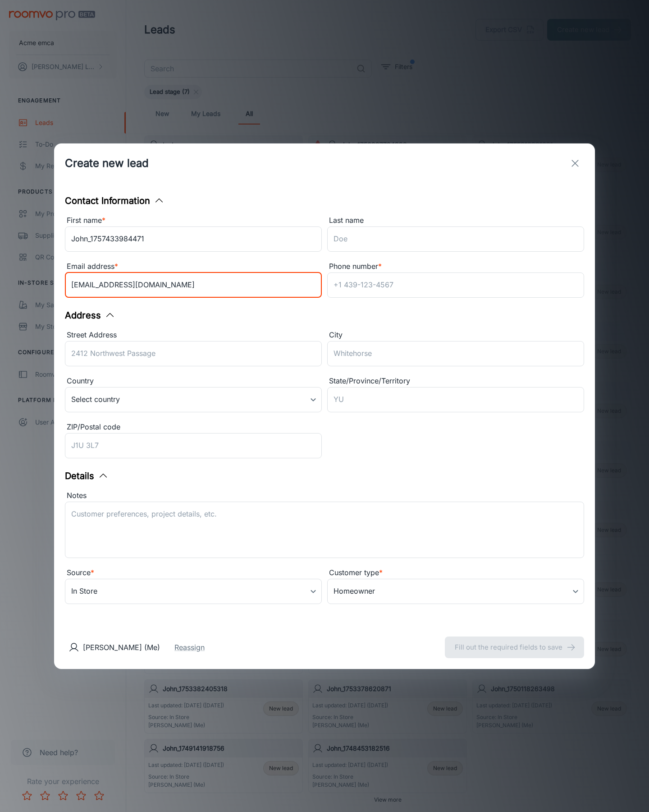  Describe the element at coordinates (189, 647) in the screenshot. I see `button: Reassign` at that location.